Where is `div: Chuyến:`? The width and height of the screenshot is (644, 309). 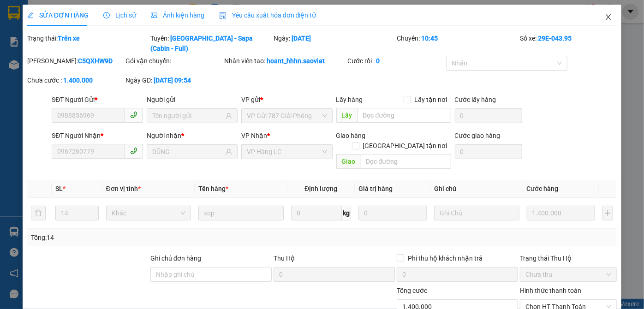
div: Chuyến: is located at coordinates (457, 43).